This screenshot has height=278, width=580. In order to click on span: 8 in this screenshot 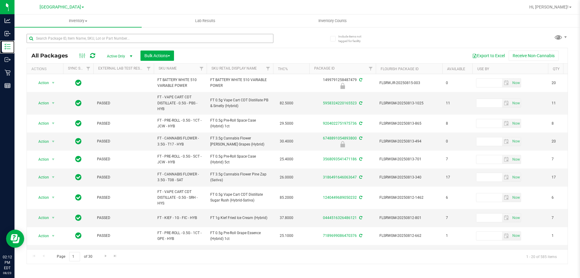, I will do `click(563, 123)`.